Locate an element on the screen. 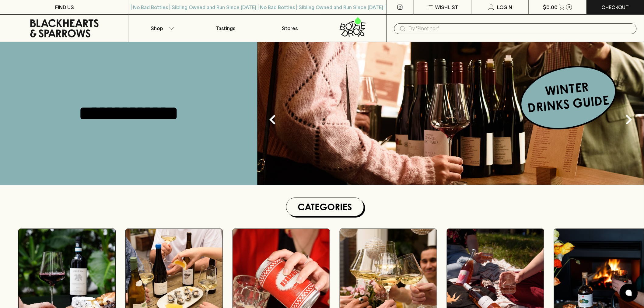 The height and width of the screenshot is (308, 644). p: Shop is located at coordinates (157, 28).